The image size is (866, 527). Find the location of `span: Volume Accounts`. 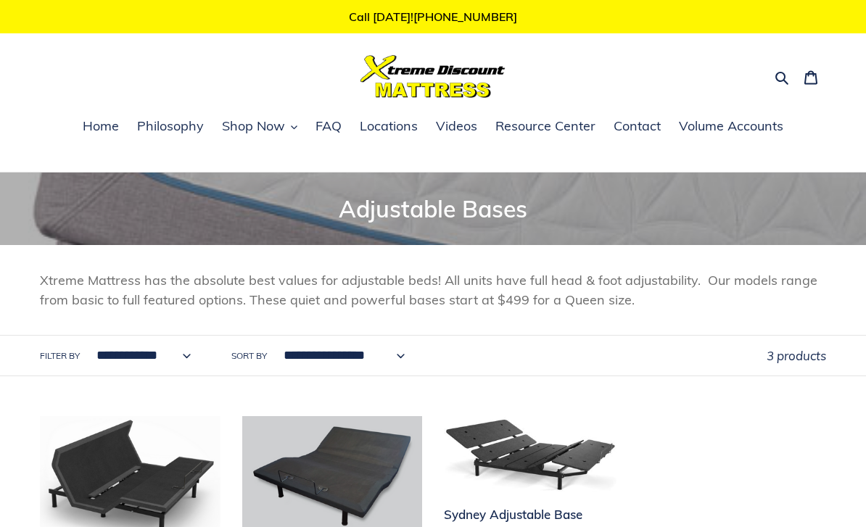

span: Volume Accounts is located at coordinates (731, 126).